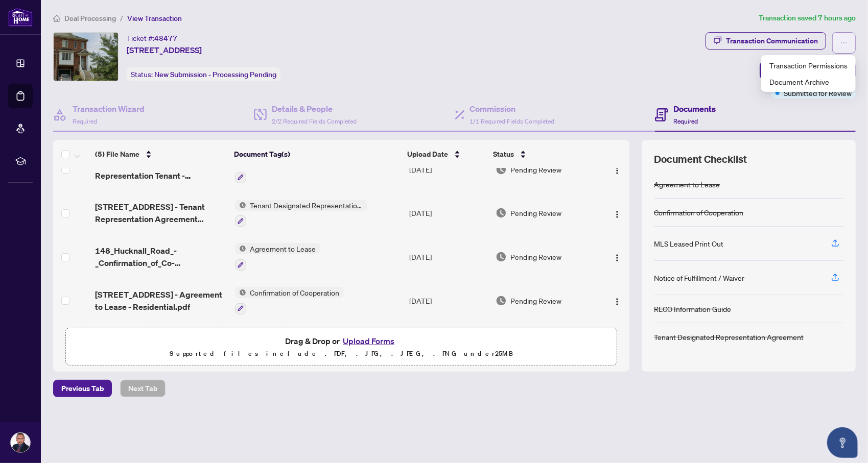 This screenshot has width=868, height=463. I want to click on p: Supported files include .PDF, .JPG, .JPEG, .PNG under 25 MB, so click(341, 354).